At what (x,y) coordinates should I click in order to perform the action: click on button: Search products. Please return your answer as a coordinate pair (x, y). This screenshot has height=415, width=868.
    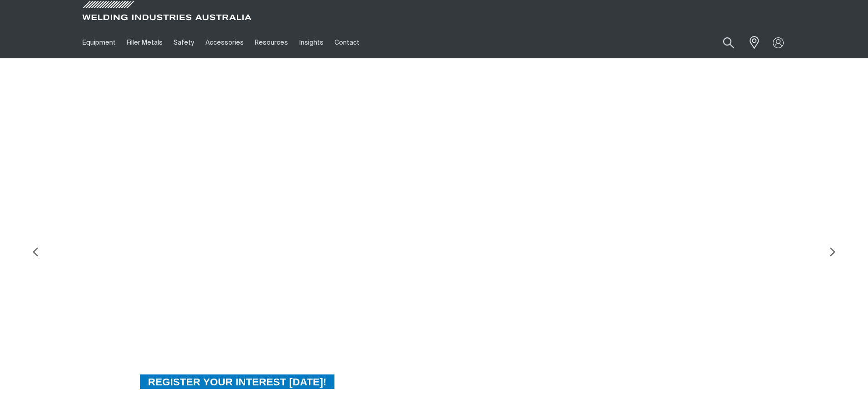
    Looking at the image, I should click on (729, 42).